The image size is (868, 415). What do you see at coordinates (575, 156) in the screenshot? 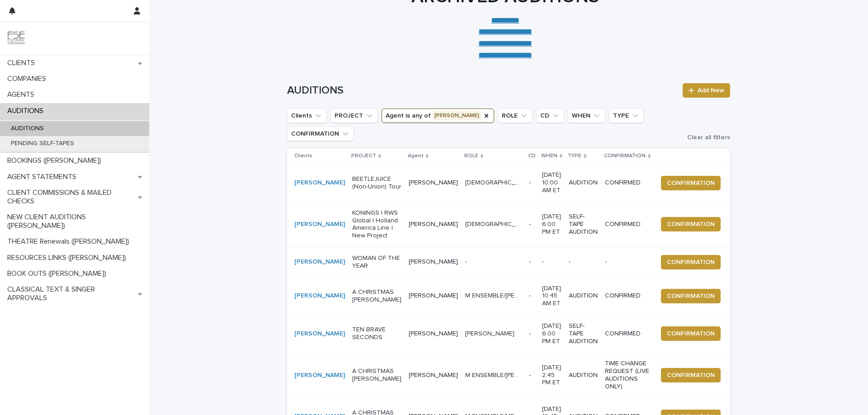
I see `p: TYPE` at bounding box center [575, 156].